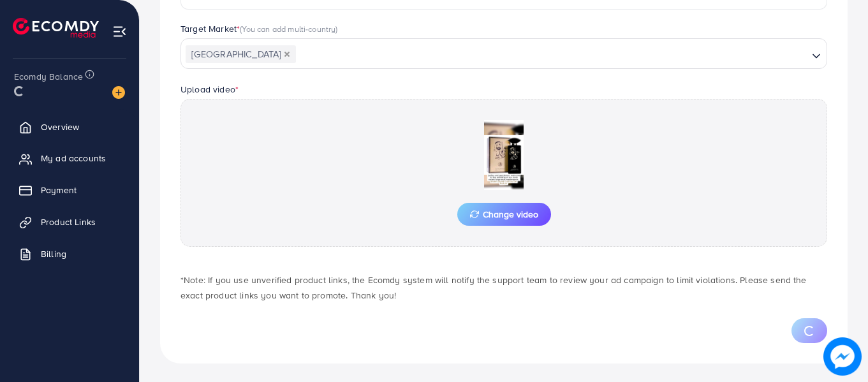 This screenshot has width=868, height=382. Describe the element at coordinates (55, 28) in the screenshot. I see `a: logo` at that location.